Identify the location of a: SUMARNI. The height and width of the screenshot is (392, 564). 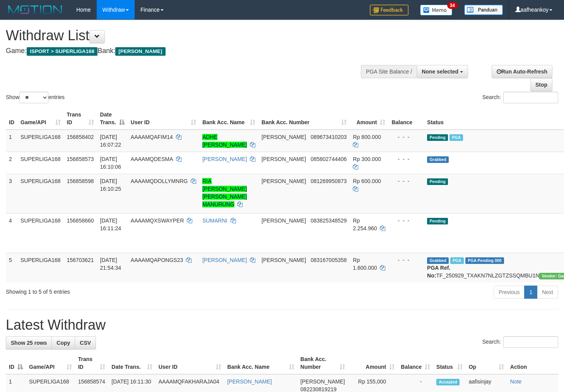
(214, 220).